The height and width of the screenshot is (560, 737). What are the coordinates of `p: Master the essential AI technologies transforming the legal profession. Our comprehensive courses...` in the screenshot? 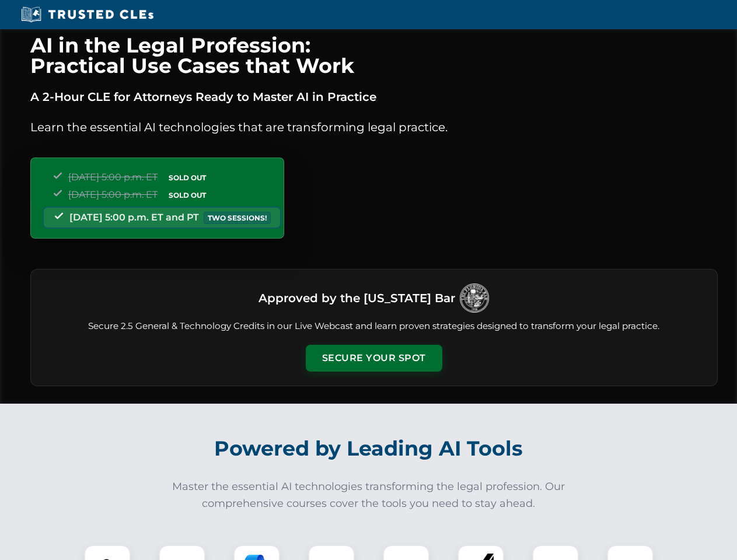 It's located at (369, 495).